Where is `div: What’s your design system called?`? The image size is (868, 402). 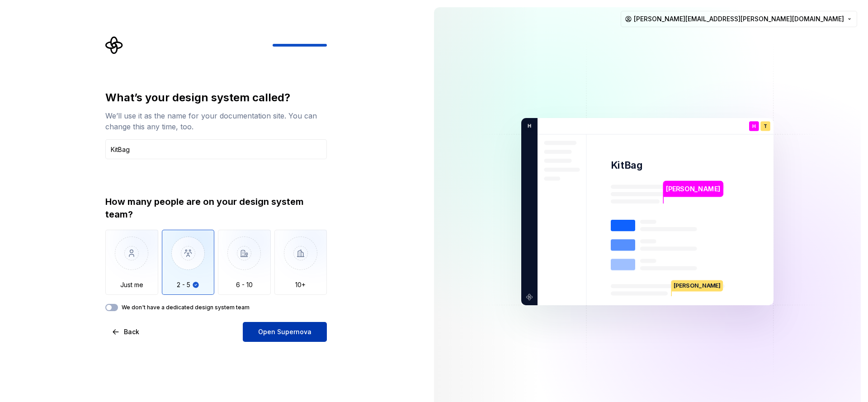
div: What’s your design system called? is located at coordinates (216, 98).